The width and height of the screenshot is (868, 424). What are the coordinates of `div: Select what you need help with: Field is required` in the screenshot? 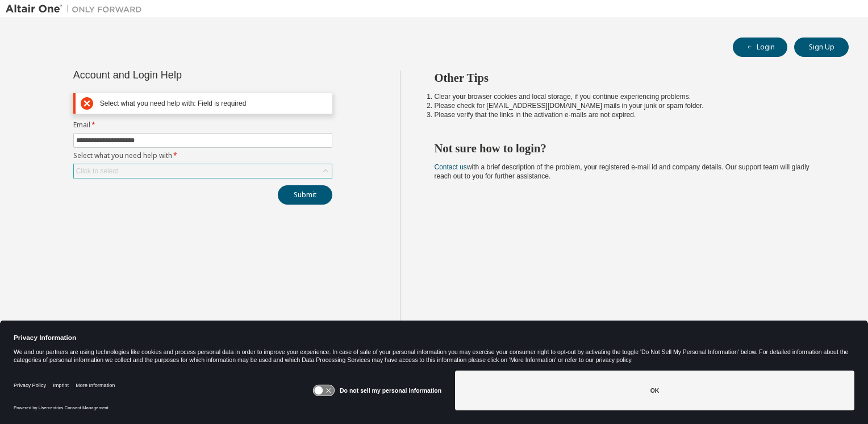 It's located at (213, 103).